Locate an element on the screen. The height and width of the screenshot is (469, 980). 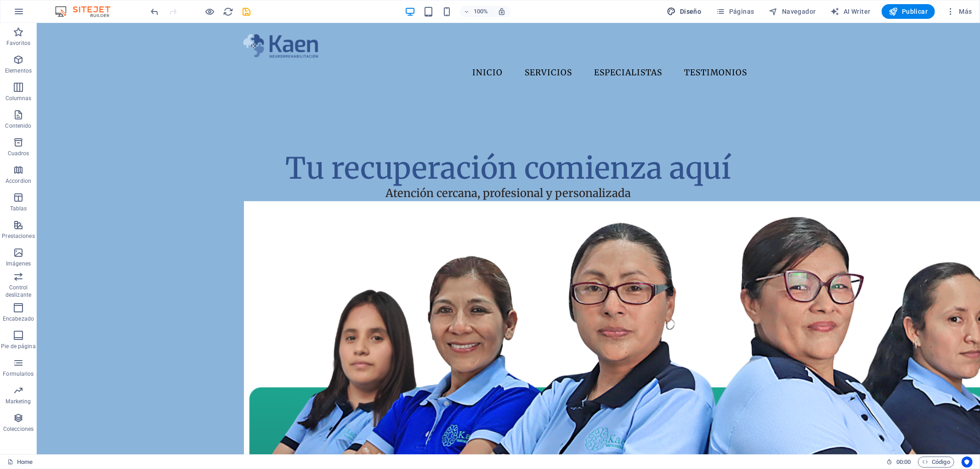
span: 00 00 is located at coordinates (903, 462).